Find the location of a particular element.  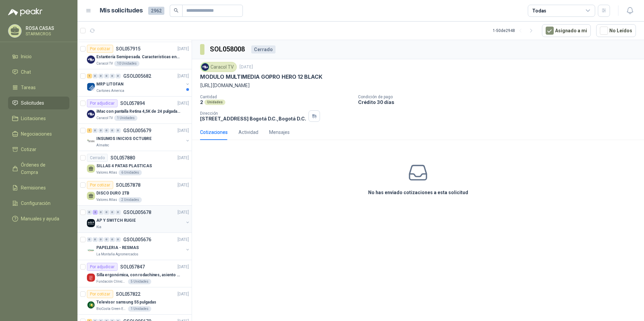

div: 1 is located at coordinates (89, 76).